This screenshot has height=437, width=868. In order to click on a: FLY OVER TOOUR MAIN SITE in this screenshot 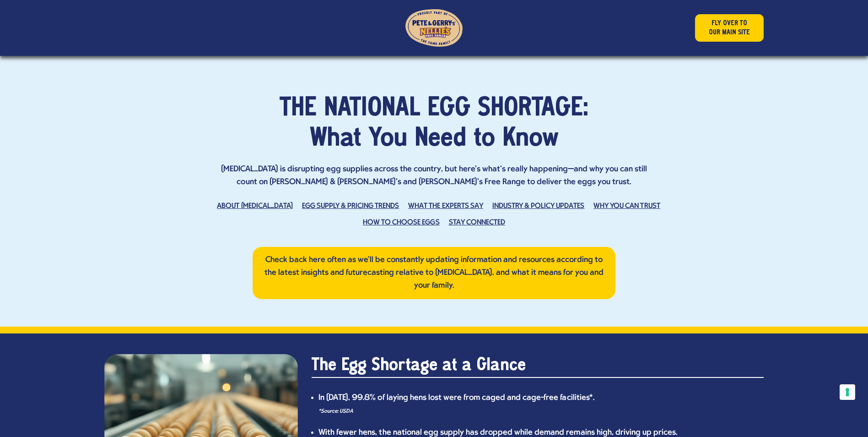, I will do `click(729, 28)`.